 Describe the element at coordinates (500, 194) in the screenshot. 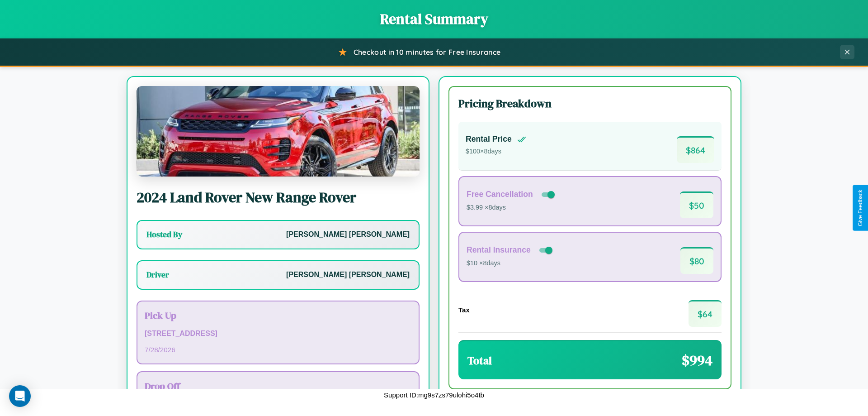

I see `h4: Free Cancellation` at that location.